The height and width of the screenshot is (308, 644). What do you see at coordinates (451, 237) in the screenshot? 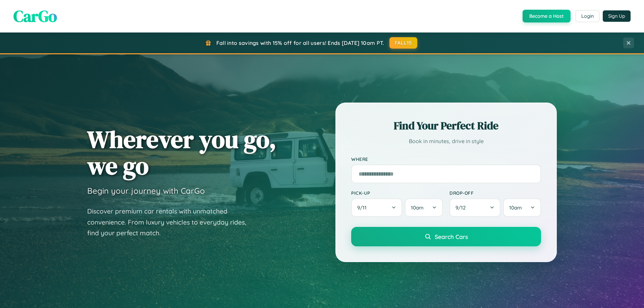
I see `span: Search Cars` at bounding box center [451, 237].